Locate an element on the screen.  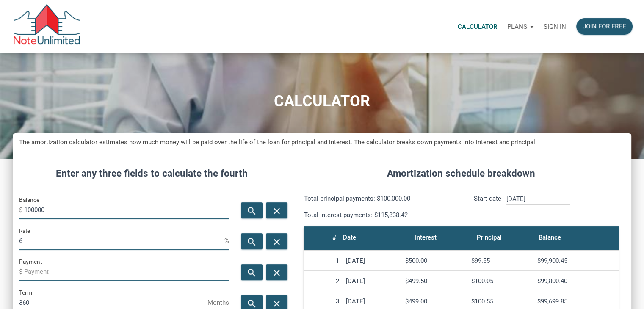
input: Balance is located at coordinates (127, 210).